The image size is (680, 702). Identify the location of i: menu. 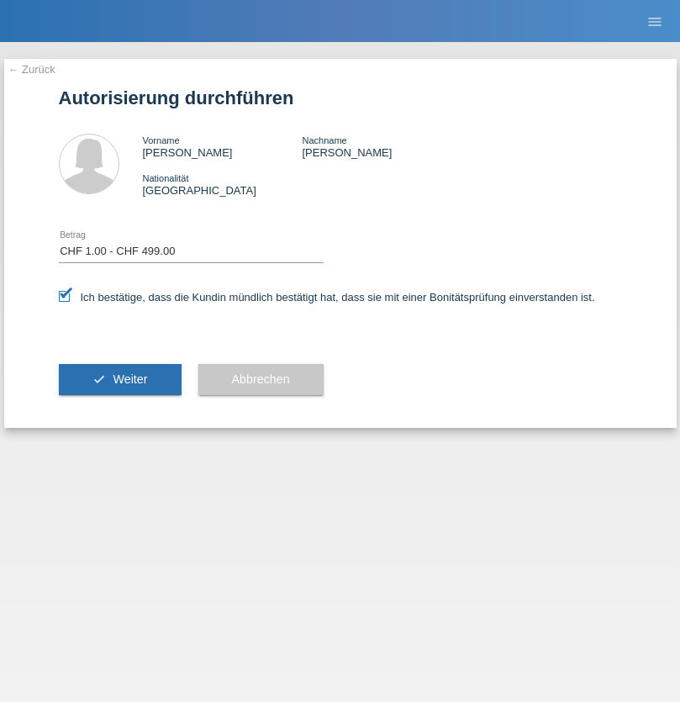
(655, 22).